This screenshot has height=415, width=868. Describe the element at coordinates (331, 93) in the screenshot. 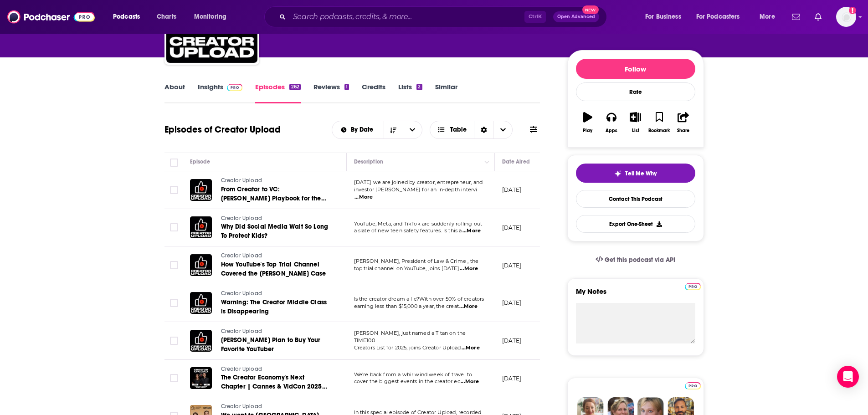

I see `a: Reviews1` at that location.